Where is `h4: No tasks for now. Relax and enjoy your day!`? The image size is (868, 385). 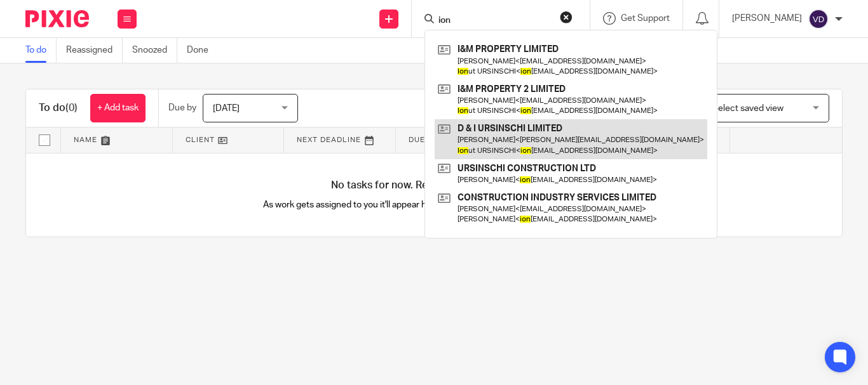 h4: No tasks for now. Relax and enjoy your day! is located at coordinates (434, 185).